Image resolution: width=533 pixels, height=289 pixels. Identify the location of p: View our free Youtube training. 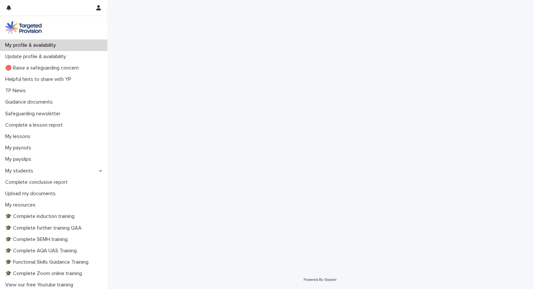
(40, 285).